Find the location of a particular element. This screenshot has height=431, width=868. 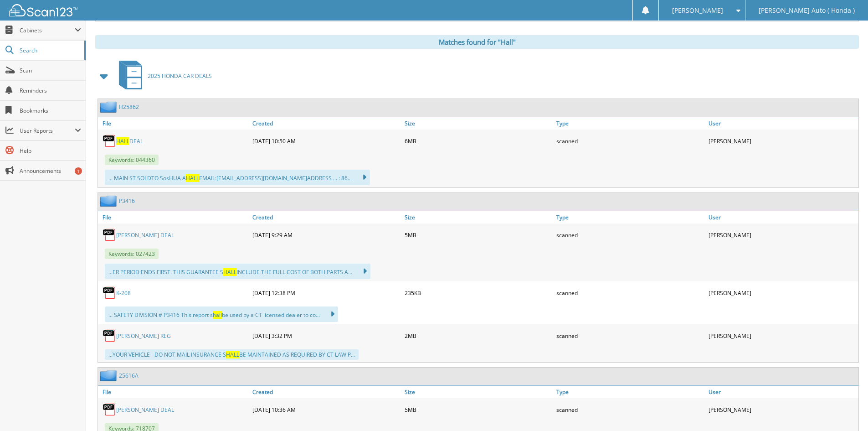

div: 6MB is located at coordinates (478, 141).